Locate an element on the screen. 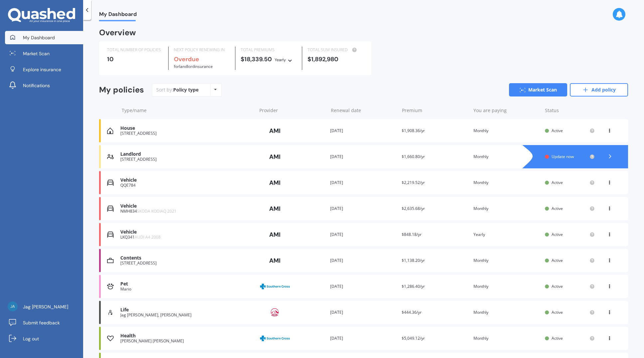 Image resolution: width=644 pixels, height=358 pixels. span: Log out is located at coordinates (31, 339).